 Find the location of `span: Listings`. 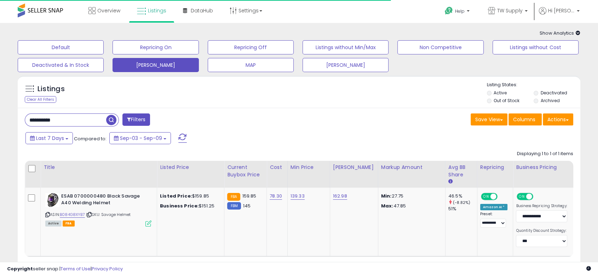

span: Listings is located at coordinates (157, 11).